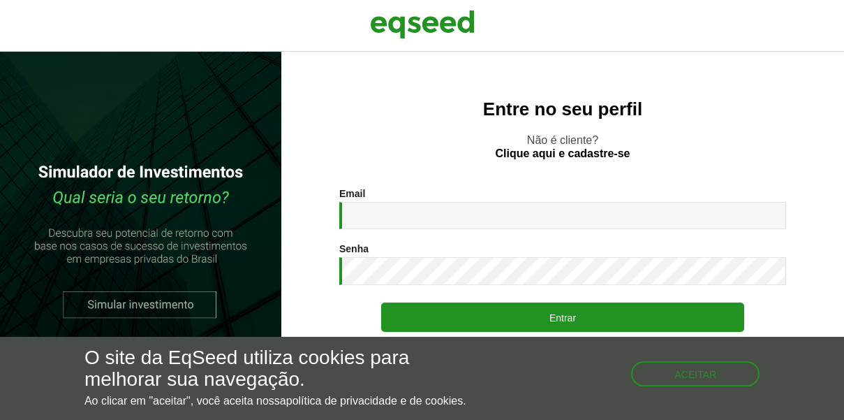 The image size is (844, 420). I want to click on button: Aceitar, so click(695, 374).